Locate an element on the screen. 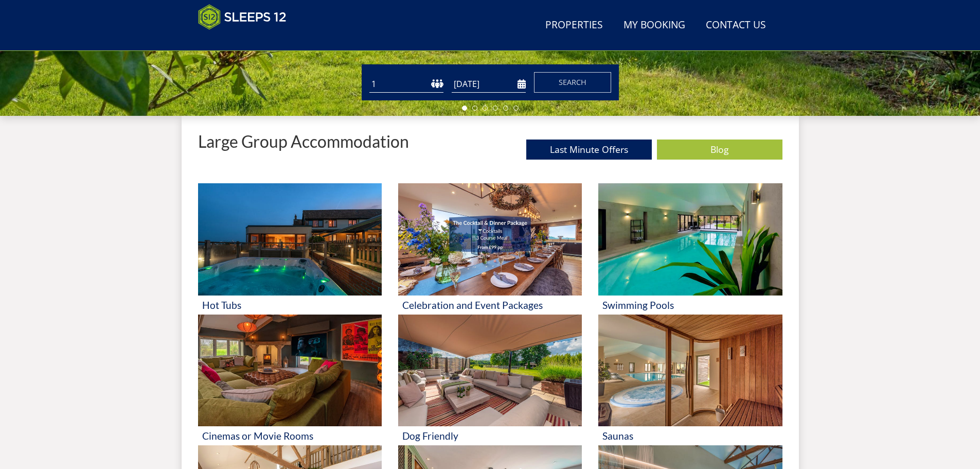 The image size is (980, 469). h3: Saunas is located at coordinates (690, 435).